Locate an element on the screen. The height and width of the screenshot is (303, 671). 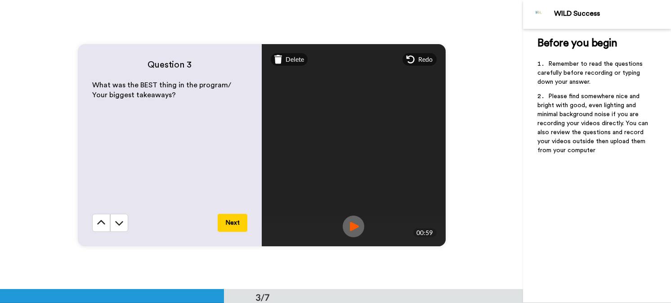
button: Next is located at coordinates (232, 223).